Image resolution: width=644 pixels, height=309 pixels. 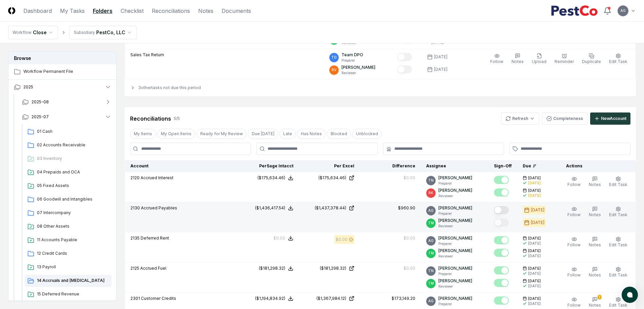 What do you see at coordinates (72, 32) in the screenshot?
I see `nav: breadcrumb` at bounding box center [72, 32].